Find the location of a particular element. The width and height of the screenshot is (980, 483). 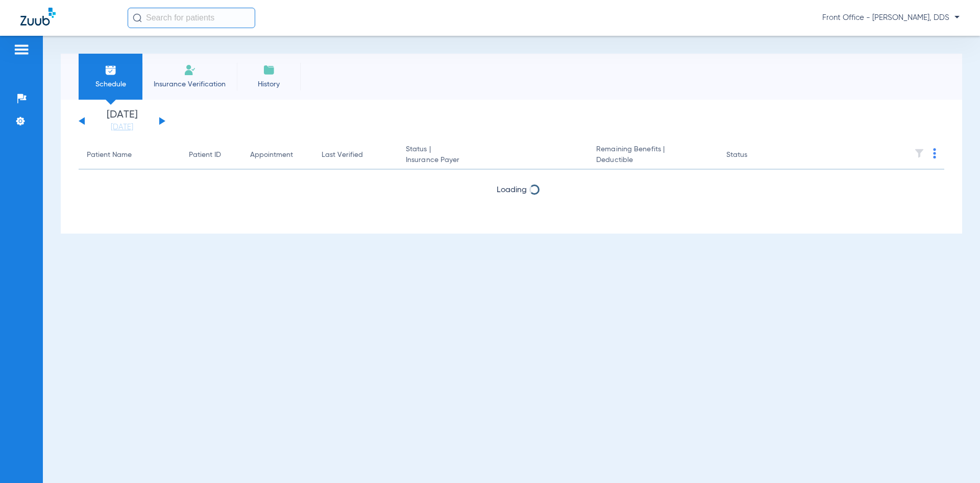

span: History is located at coordinates (268, 85).